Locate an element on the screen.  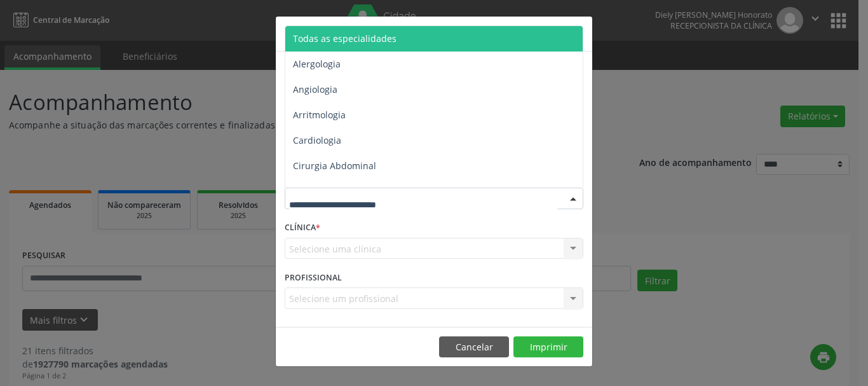
span: Cirurgia Bariatrica is located at coordinates (332, 191).